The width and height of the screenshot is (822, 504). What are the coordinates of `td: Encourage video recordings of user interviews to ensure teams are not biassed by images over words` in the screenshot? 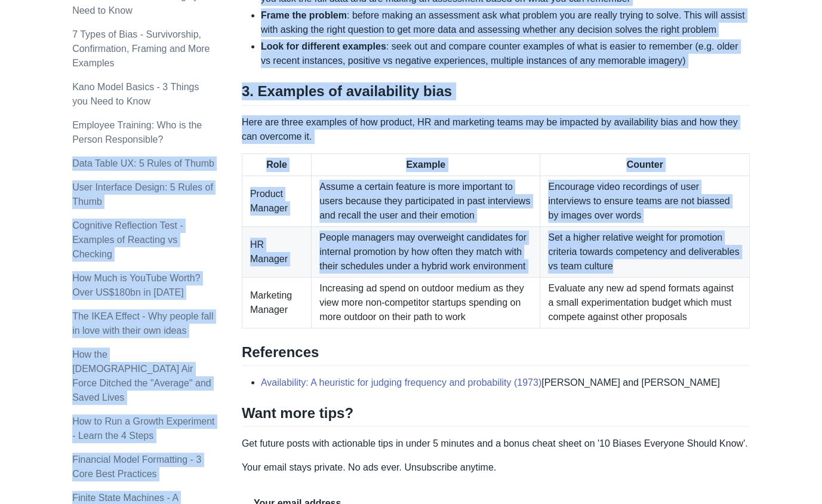 It's located at (645, 201).